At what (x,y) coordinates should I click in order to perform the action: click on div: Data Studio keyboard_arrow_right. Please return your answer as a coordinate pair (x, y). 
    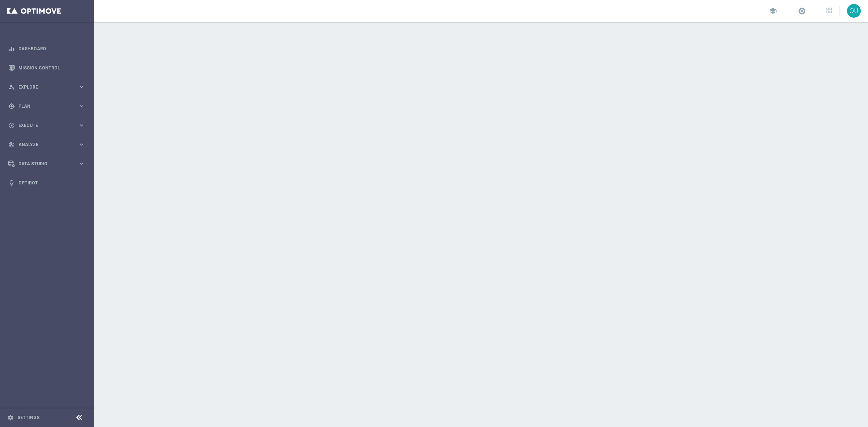
    Looking at the image, I should click on (47, 164).